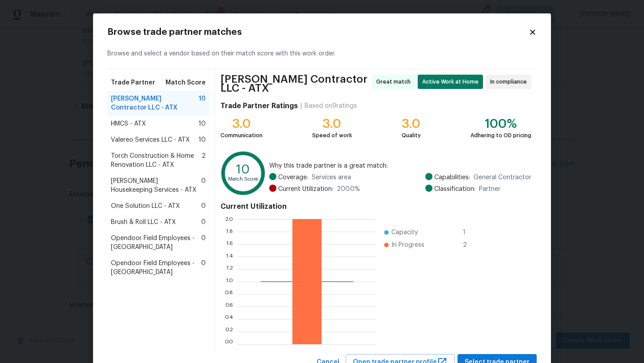 This screenshot has height=363, width=644. I want to click on div: Browse and select a vendor based on their match score with this work order., so click(322, 54).